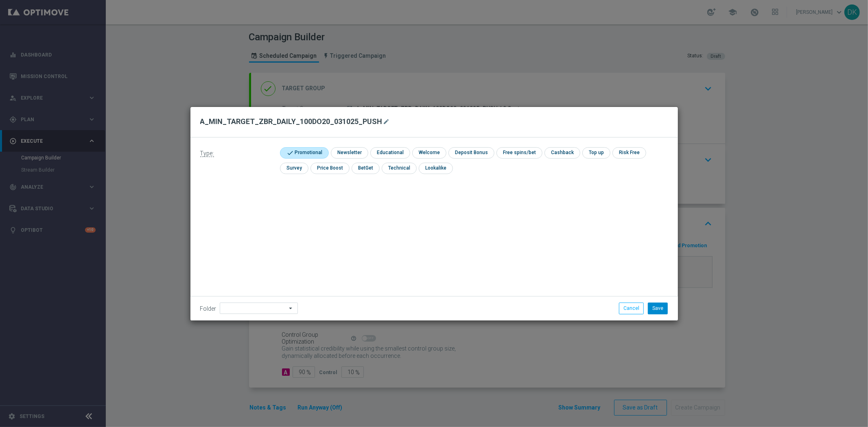 The width and height of the screenshot is (868, 427). I want to click on i: mode_edit, so click(387, 122).